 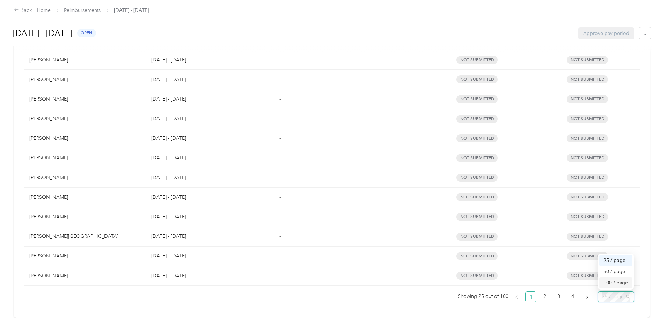 What do you see at coordinates (517, 297) in the screenshot?
I see `button: left` at bounding box center [517, 297].